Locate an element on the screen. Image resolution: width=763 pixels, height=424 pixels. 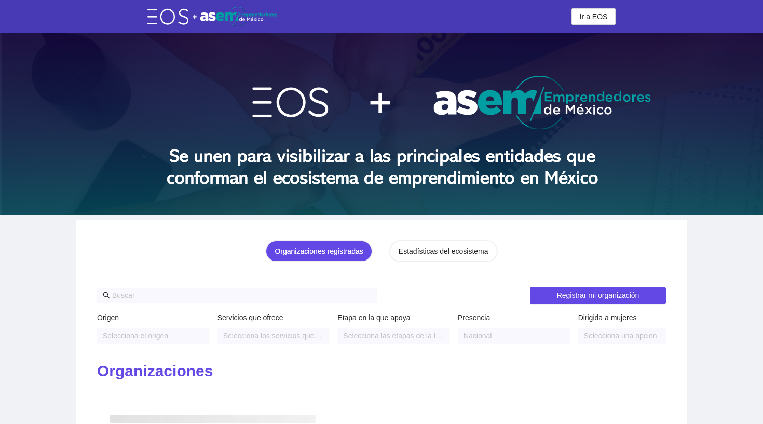
h2: Organizaciones is located at coordinates (382, 371).